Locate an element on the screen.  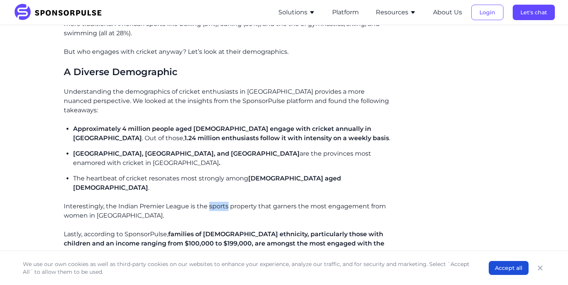
button: Let's chat is located at coordinates (534, 12).